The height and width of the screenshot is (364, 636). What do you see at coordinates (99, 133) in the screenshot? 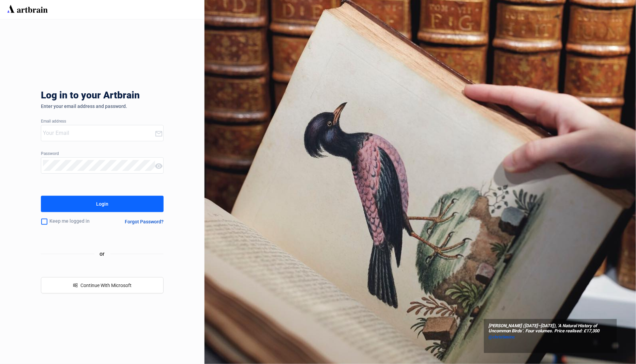
I see `input: Your Email` at bounding box center [99, 133].